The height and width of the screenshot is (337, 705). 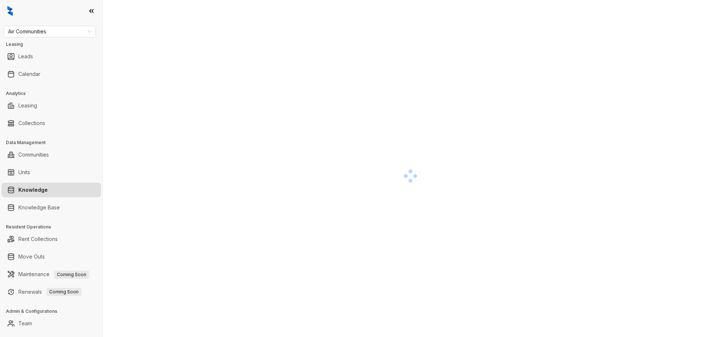 I want to click on a: Leads, so click(x=26, y=57).